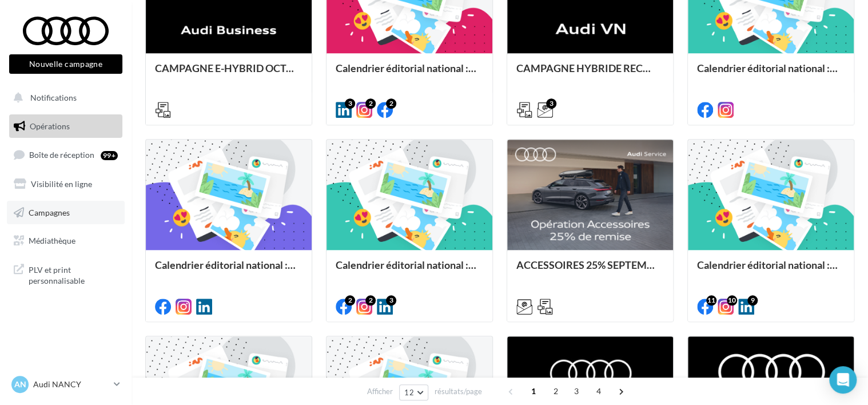 The width and height of the screenshot is (868, 405). Describe the element at coordinates (66, 384) in the screenshot. I see `a: AN Audi NANCY` at that location.